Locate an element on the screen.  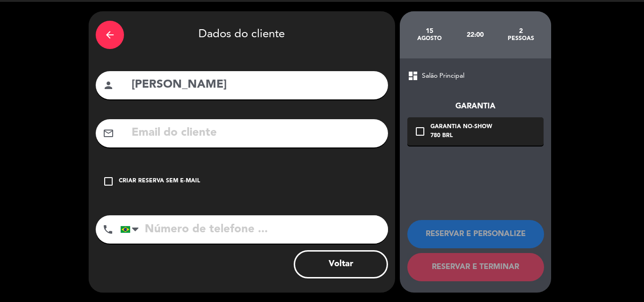
i: phone is located at coordinates (108, 230).